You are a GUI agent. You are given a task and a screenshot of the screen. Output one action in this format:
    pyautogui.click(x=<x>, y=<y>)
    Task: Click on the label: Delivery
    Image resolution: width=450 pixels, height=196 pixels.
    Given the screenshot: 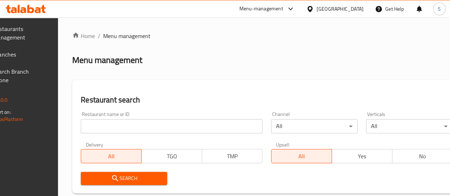 What is the action you would take?
    pyautogui.click(x=95, y=144)
    